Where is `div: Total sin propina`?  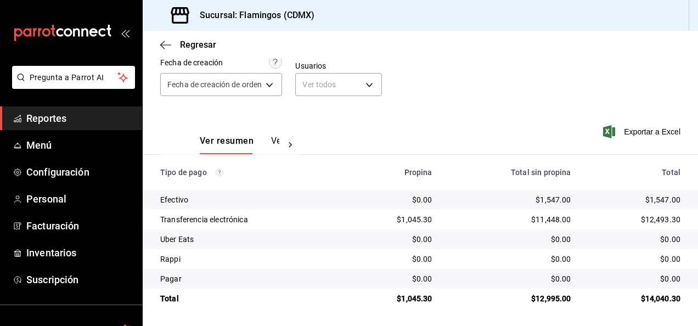 div: Total sin propina is located at coordinates (510, 172).